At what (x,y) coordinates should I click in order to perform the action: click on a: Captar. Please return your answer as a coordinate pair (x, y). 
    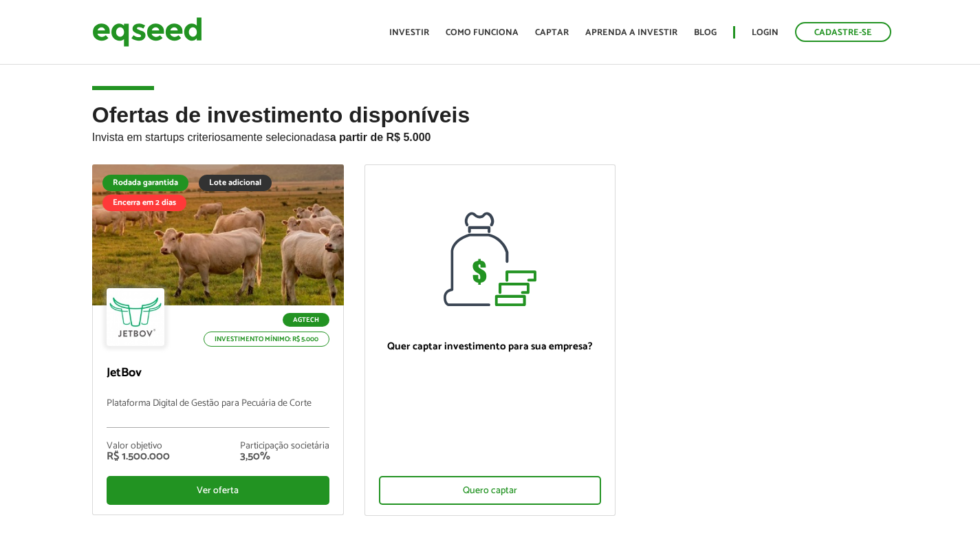
    Looking at the image, I should click on (552, 32).